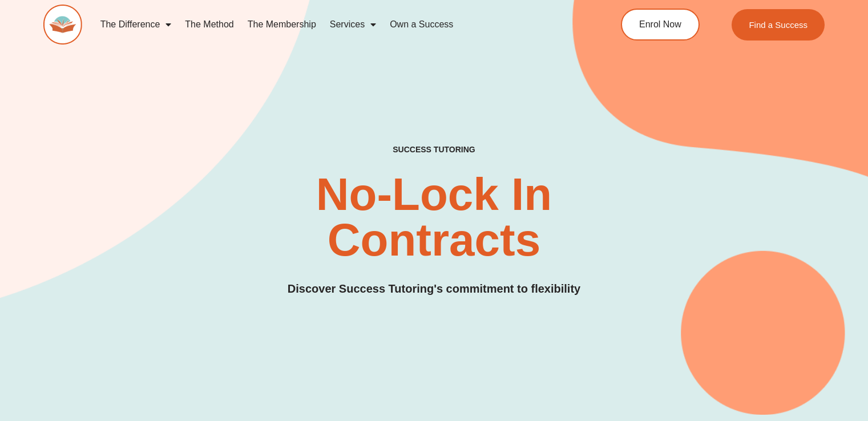  Describe the element at coordinates (209, 25) in the screenshot. I see `a: The Method` at that location.